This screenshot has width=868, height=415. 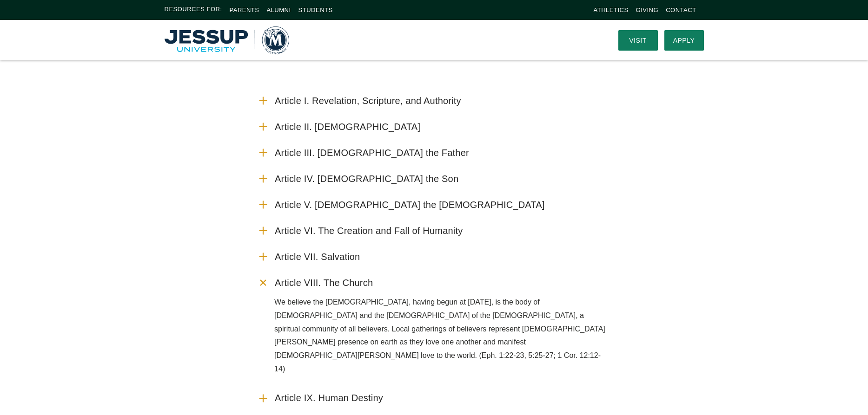 I want to click on a: Giving, so click(x=647, y=10).